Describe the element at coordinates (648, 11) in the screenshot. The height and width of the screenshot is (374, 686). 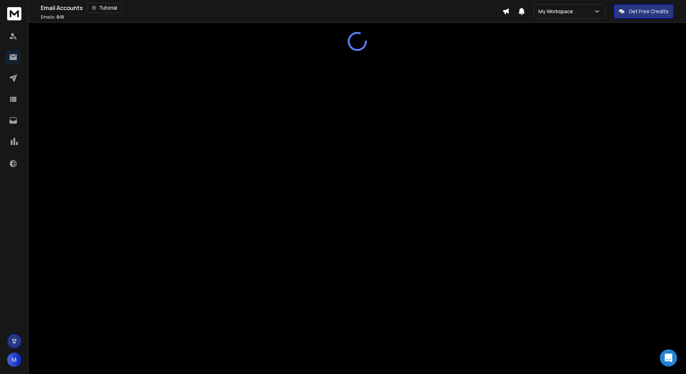
I see `p: Get Free Credits` at that location.